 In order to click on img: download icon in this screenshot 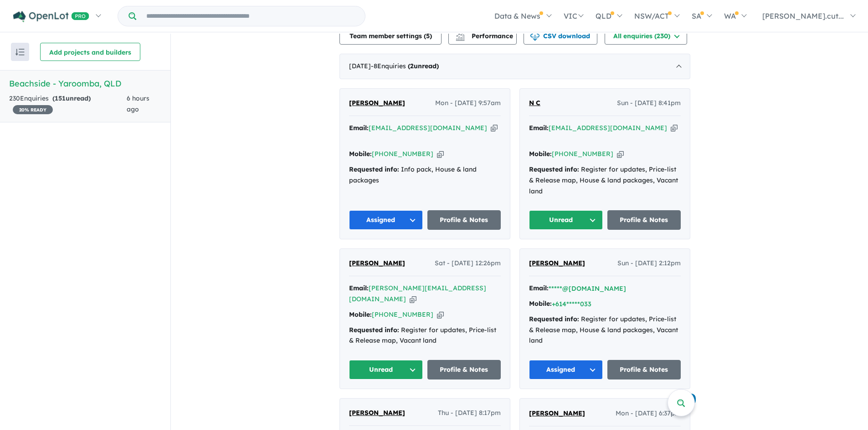, I will do `click(535, 36)`.